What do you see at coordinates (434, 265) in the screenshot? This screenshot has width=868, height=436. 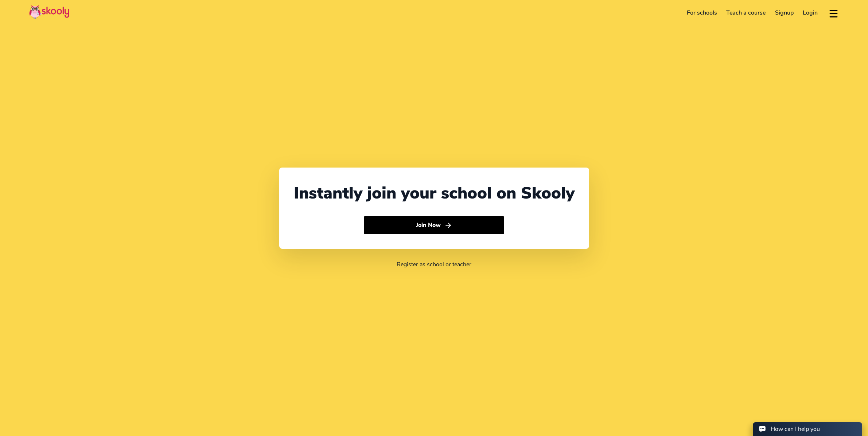 I see `a: Register as school or teacher` at bounding box center [434, 265].